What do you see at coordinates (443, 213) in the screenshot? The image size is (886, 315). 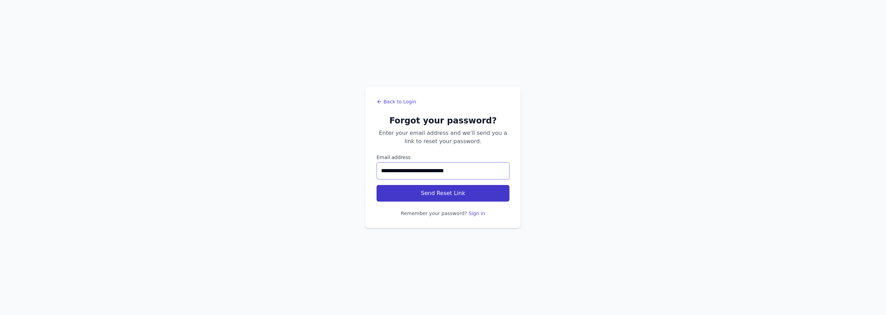 I see `p: Remember your password?` at bounding box center [443, 213].